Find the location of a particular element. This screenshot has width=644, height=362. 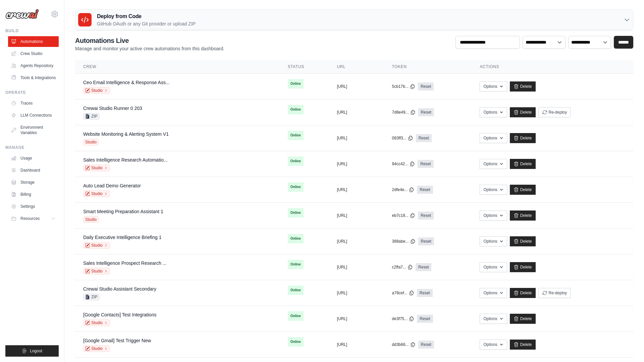

button: a78cef... is located at coordinates (403, 293).